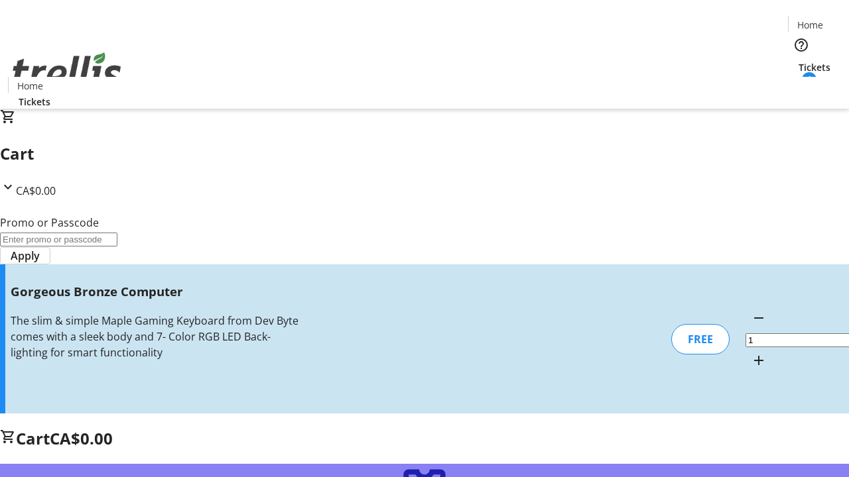 The image size is (849, 477). What do you see at coordinates (67, 71) in the screenshot?
I see `img: Orient E2E Organization UAVHv5vGTi's Logo` at bounding box center [67, 71].